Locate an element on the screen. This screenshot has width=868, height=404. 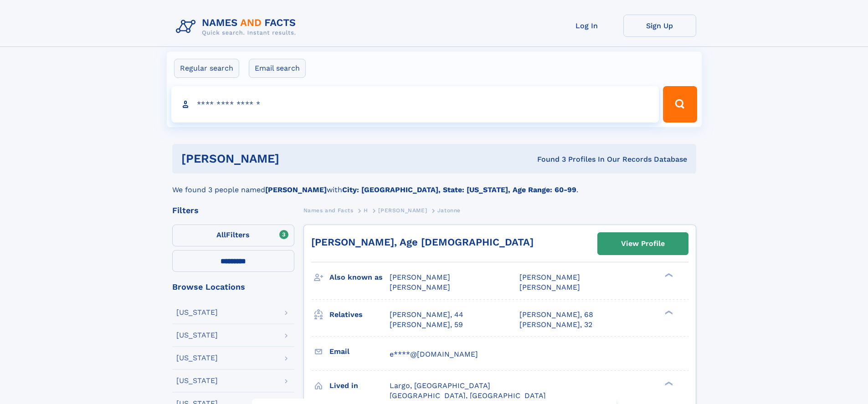
h3: Relatives is located at coordinates (359, 315).